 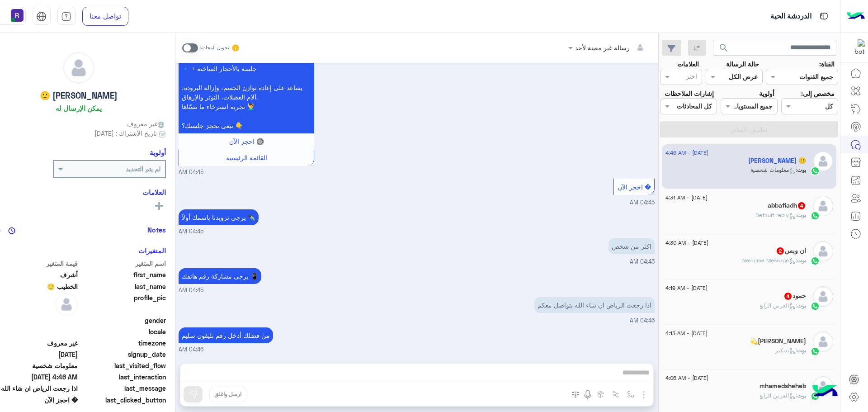 What do you see at coordinates (123, 354) in the screenshot?
I see `span: signup_date` at bounding box center [123, 354].